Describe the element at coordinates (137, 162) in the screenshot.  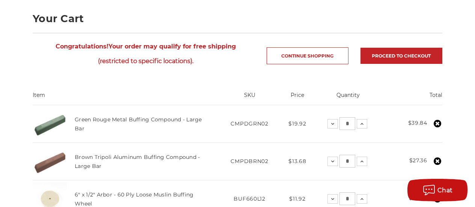
I see `a: Brown Tripoli Aluminum Buffing Compound - Large Bar` at that location.